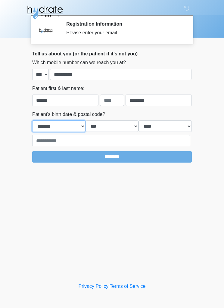 The height and width of the screenshot is (308, 224). What do you see at coordinates (46, 30) in the screenshot?
I see `img: Agent Avatar` at bounding box center [46, 30].